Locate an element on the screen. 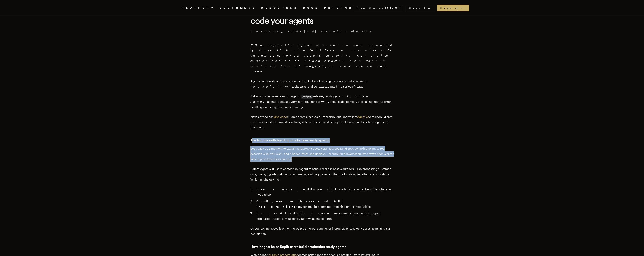  span: Open Source is located at coordinates (370, 8).